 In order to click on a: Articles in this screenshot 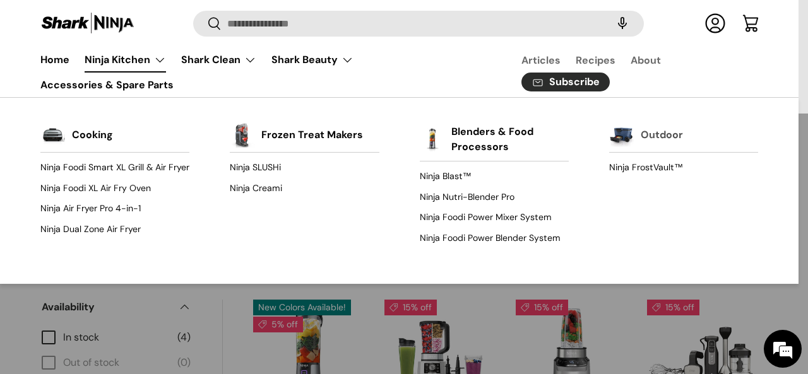, I will do `click(541, 60)`.